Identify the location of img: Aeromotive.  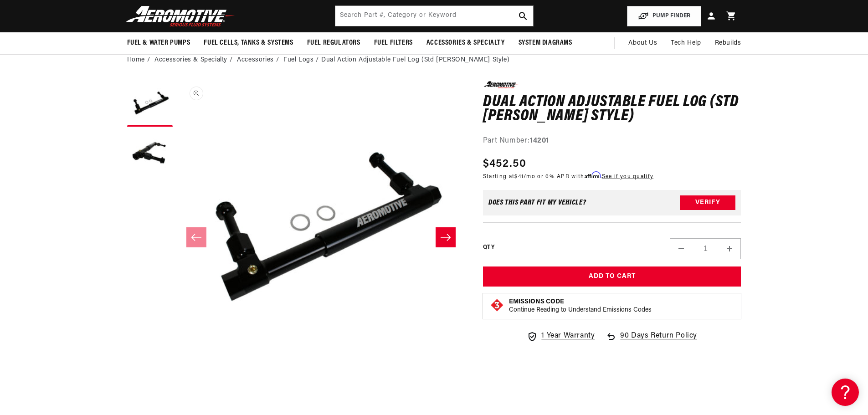
(180, 16).